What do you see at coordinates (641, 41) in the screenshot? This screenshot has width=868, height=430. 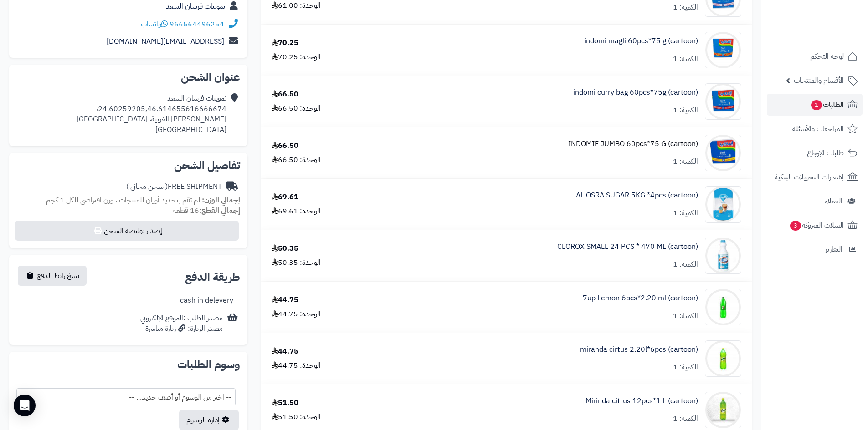 I see `a: indomi magli 60pcs*75 g (cartoon)` at bounding box center [641, 41].